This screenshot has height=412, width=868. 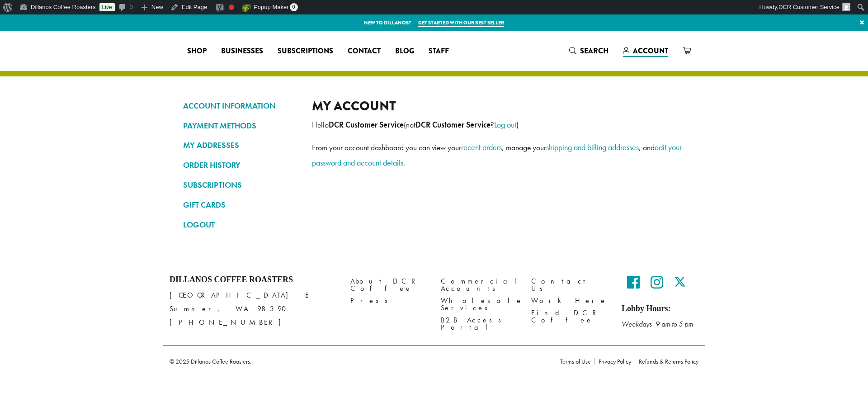 What do you see at coordinates (389, 301) in the screenshot?
I see `a: Press` at bounding box center [389, 301].